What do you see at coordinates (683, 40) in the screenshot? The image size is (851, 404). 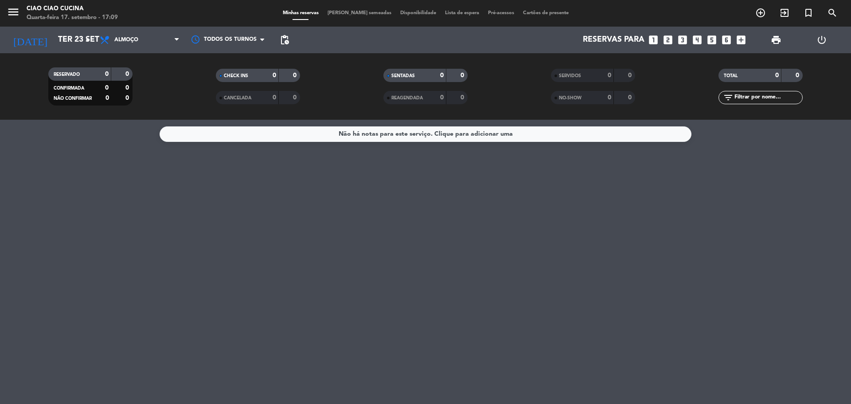 I see `i: looks_3` at bounding box center [683, 40].